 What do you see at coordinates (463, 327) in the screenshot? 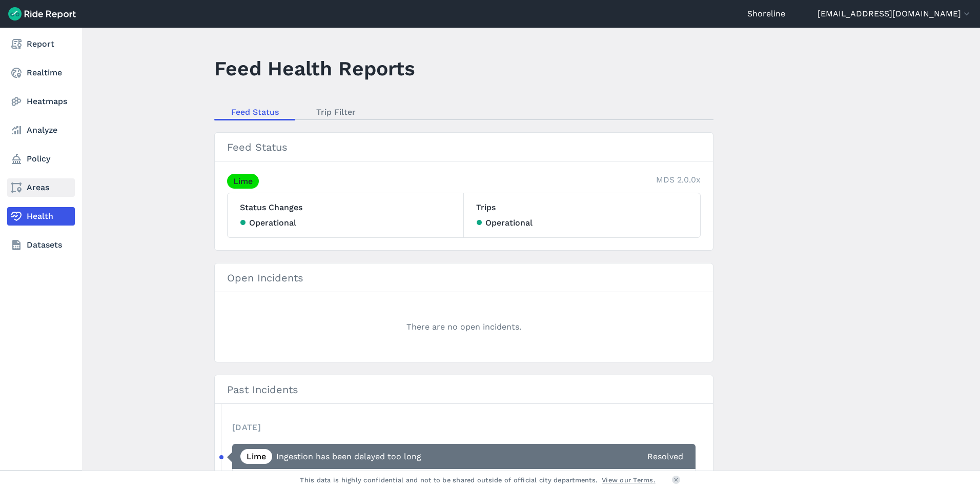
I see `div: There are no open incidents.` at bounding box center [463, 327].